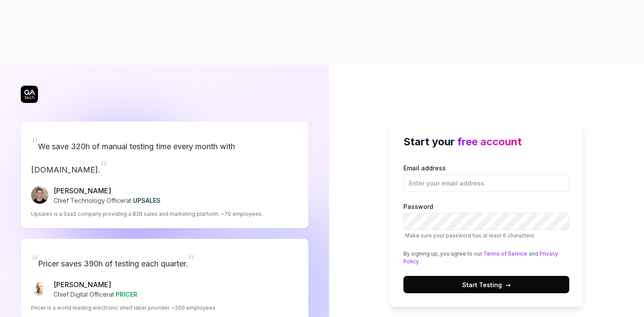  I want to click on p: Pricer saves 390h of testing each quarter., so click(165, 261).